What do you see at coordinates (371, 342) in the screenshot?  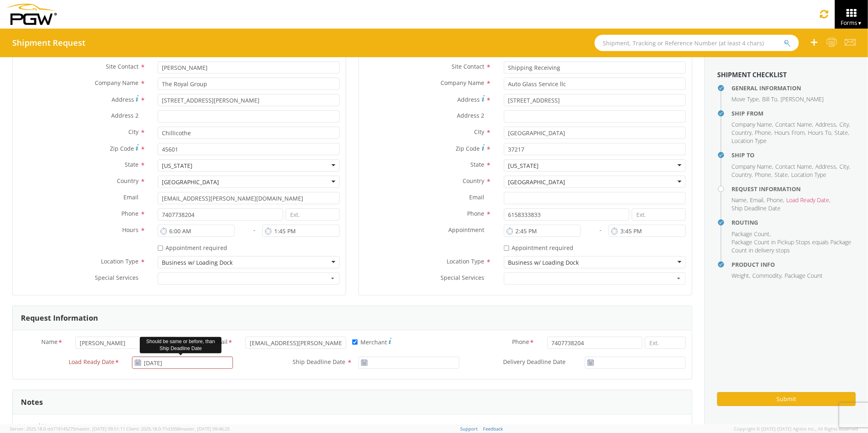 I see `label: Merchant` at bounding box center [371, 342].